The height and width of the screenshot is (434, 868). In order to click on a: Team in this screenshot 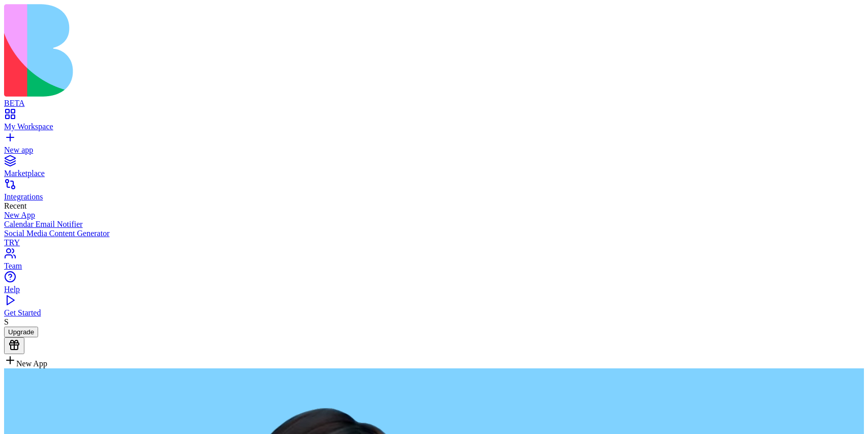, I will do `click(434, 262)`.